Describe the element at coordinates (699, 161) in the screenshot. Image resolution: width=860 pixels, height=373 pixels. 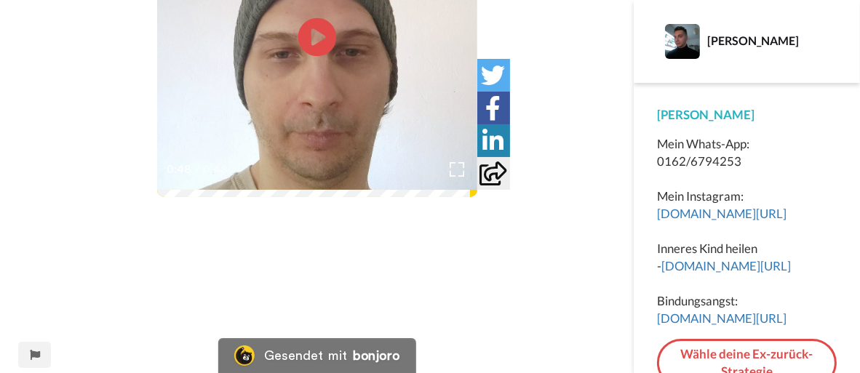
I see `font: 0162/6794253` at that location.